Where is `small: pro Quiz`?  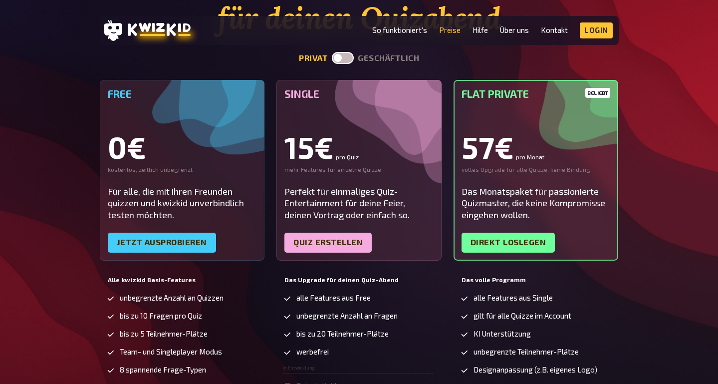
small: pro Quiz is located at coordinates (347, 157).